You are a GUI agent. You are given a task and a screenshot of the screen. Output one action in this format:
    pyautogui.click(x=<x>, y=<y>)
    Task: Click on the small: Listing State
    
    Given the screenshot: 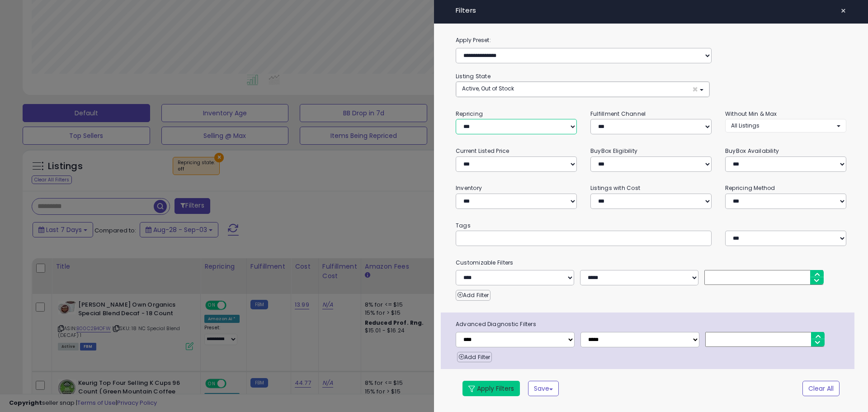 What is the action you would take?
    pyautogui.click(x=473, y=76)
    